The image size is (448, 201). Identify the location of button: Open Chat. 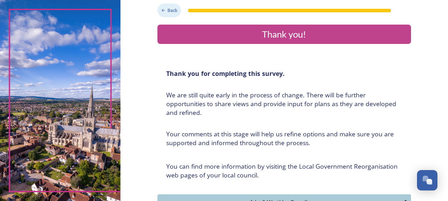
(427, 181).